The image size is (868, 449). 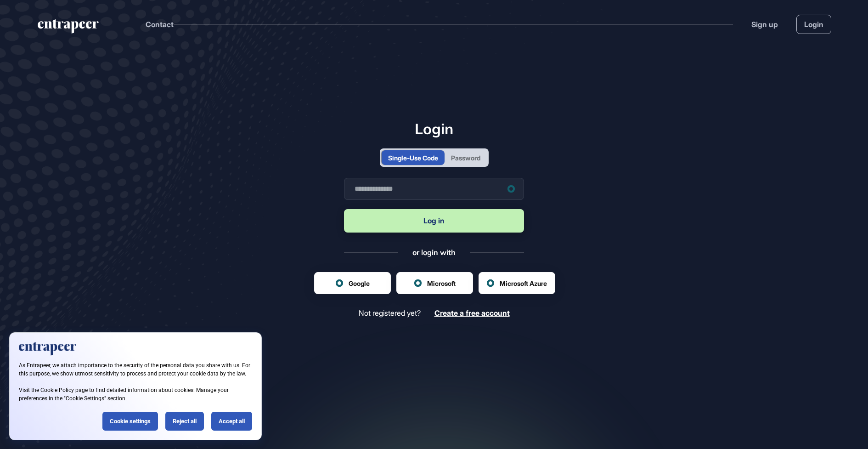 I want to click on a: entrapeer-logo, so click(x=68, y=28).